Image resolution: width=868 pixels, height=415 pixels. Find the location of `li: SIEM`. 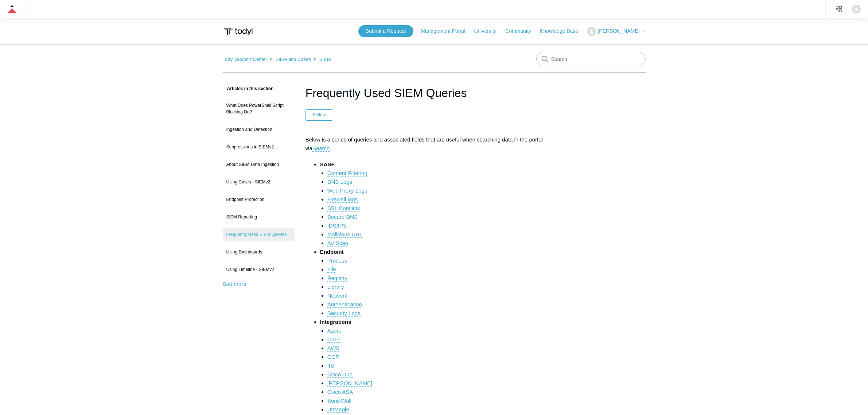

li: SIEM is located at coordinates (321, 59).